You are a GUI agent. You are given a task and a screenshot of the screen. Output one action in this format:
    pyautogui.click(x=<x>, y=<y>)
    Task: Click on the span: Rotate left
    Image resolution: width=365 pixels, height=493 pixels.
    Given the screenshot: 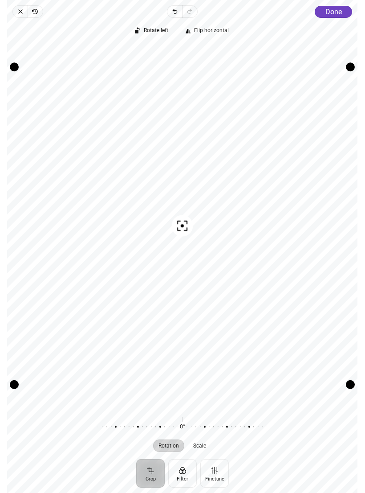 What is the action you would take?
    pyautogui.click(x=156, y=30)
    